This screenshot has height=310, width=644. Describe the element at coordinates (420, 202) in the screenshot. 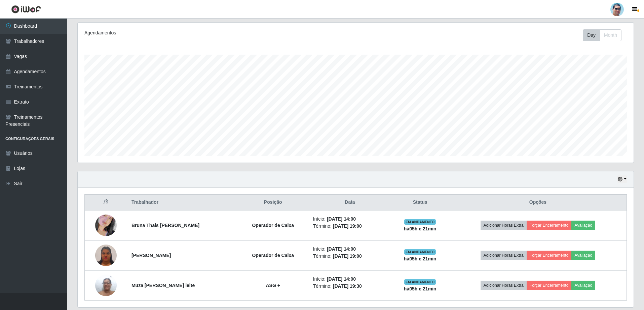

I see `th: Status` at that location.